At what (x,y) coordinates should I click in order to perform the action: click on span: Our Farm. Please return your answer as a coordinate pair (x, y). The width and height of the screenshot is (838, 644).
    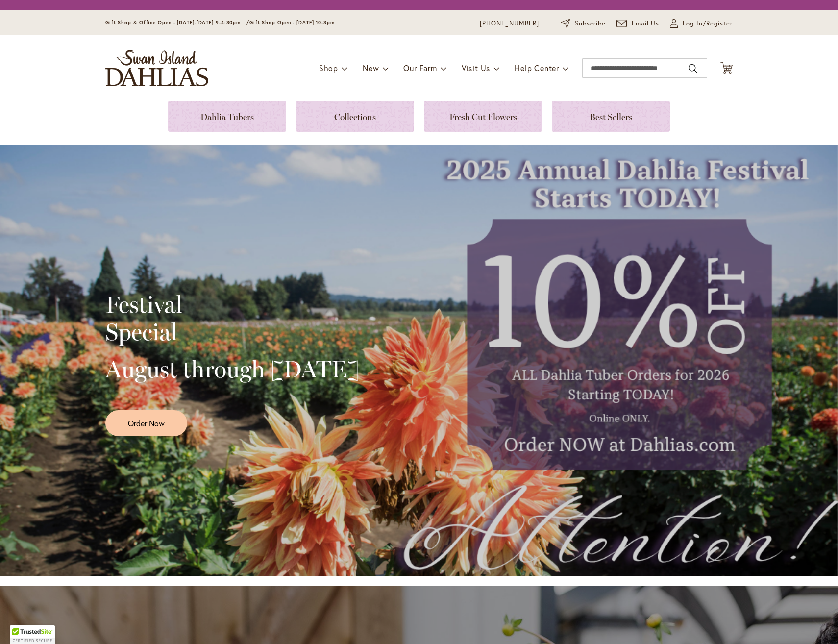
    Looking at the image, I should click on (420, 68).